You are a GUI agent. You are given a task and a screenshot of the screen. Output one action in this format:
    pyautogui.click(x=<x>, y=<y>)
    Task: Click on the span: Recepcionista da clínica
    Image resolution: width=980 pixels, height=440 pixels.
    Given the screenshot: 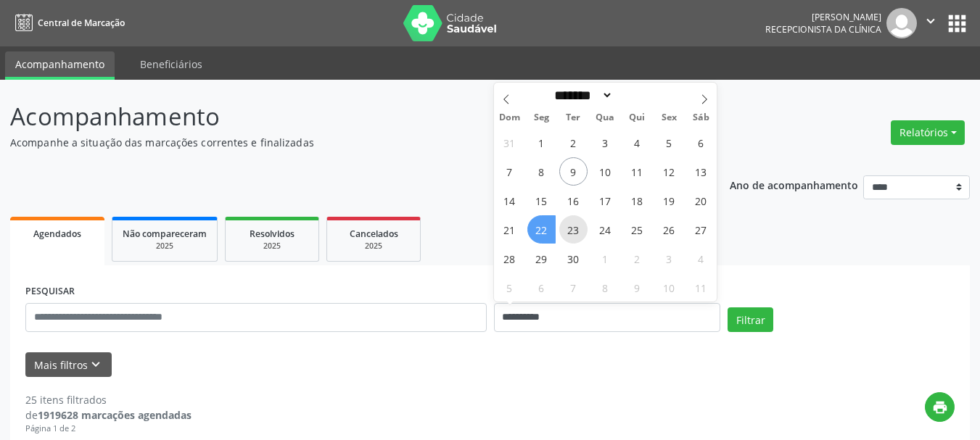 What is the action you would take?
    pyautogui.click(x=823, y=29)
    